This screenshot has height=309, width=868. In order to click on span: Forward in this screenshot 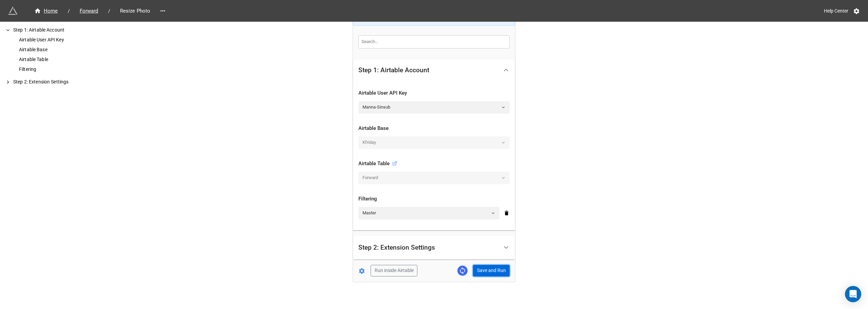, I will do `click(89, 11)`.